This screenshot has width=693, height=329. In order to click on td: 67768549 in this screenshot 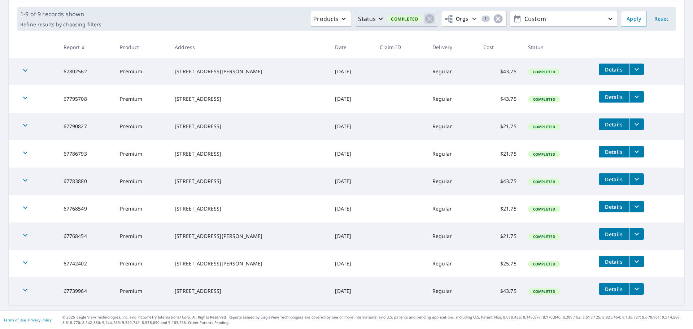, I will do `click(86, 209)`.